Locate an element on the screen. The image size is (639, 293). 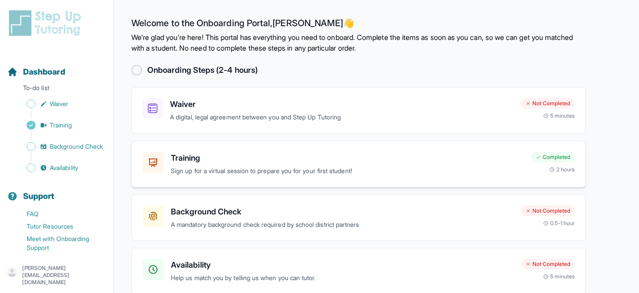
a: Contact Onboarding Support is located at coordinates (60, 260).